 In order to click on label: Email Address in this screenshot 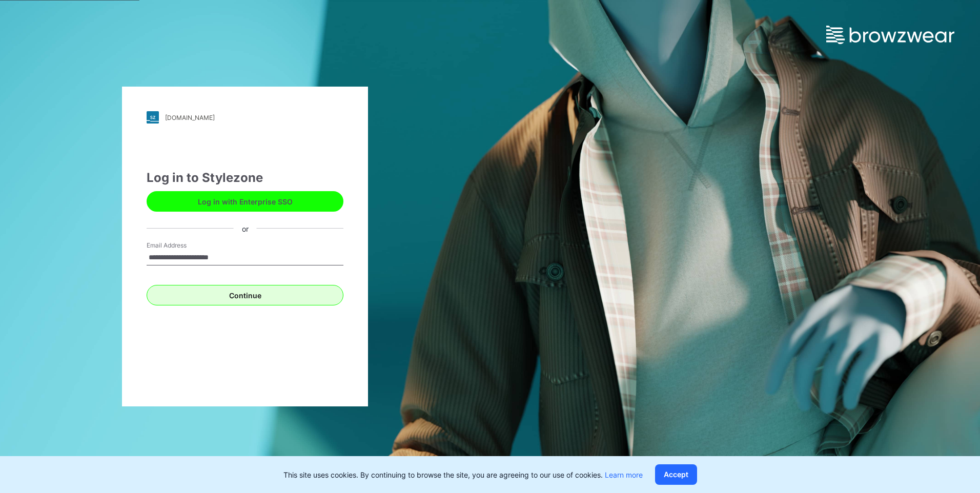, I will do `click(182, 245)`.